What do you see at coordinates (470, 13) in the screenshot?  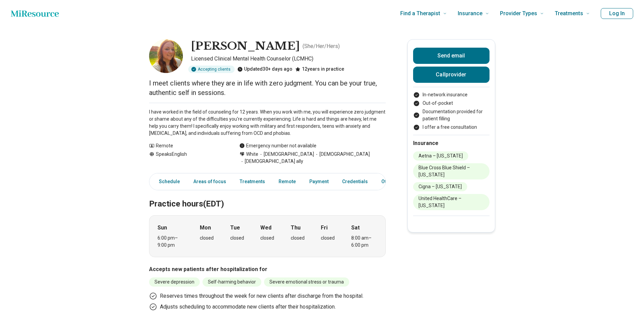 I see `span: Insurance` at bounding box center [470, 13].